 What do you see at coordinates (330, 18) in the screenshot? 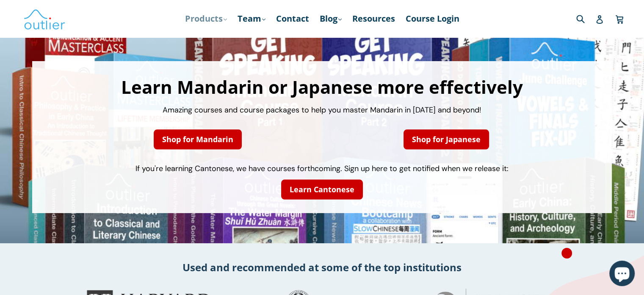
I see `a: Blog` at bounding box center [330, 18].